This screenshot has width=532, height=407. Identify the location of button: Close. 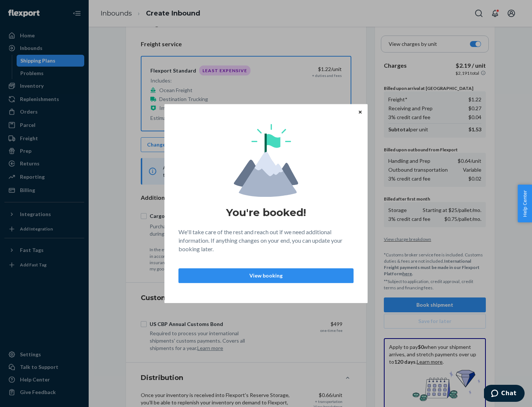
(360, 112).